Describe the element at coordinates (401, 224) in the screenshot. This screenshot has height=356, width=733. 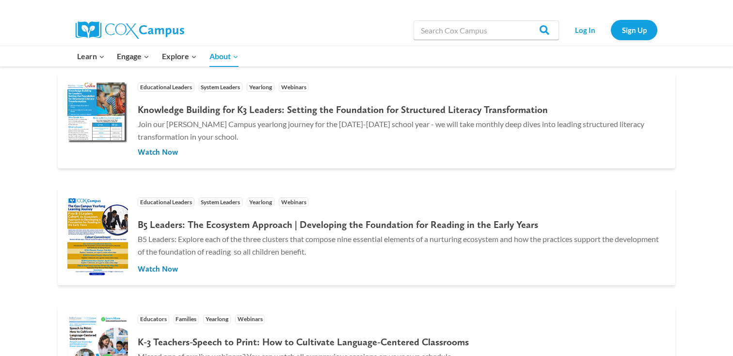
I see `h4: B5 Leaders: The Ecosystem Approach | Developing the Foundation for Reading in the Early Years` at that location.